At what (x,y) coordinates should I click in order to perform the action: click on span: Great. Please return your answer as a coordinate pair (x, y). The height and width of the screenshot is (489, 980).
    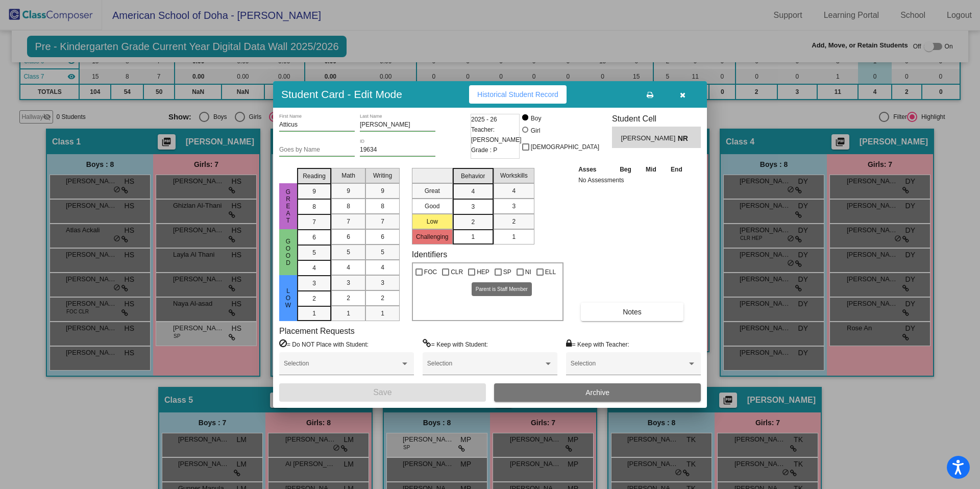
    Looking at the image, I should click on (289, 206).